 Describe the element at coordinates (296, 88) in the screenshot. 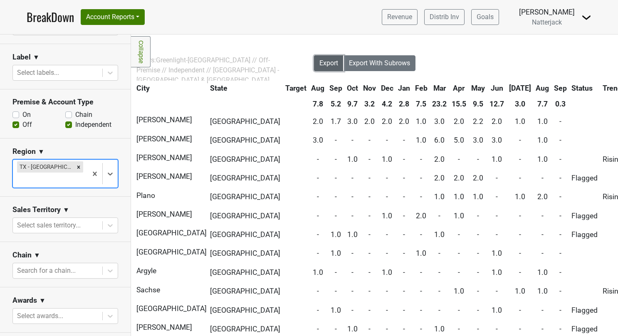

I see `span: Target` at that location.